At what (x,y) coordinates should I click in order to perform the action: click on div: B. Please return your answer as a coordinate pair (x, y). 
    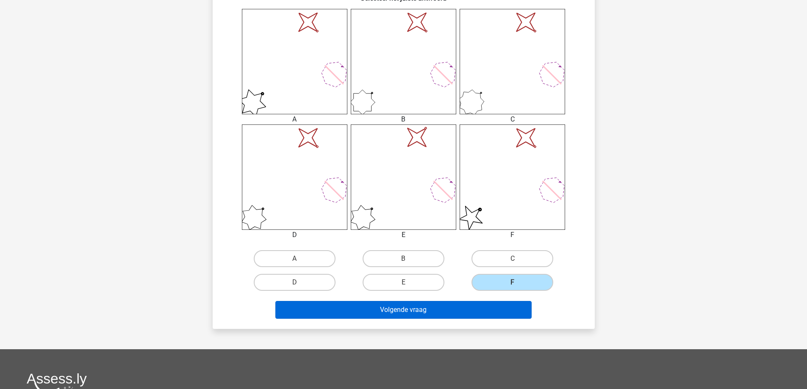
    Looking at the image, I should click on (403, 119).